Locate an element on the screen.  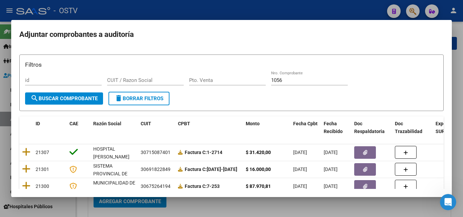
datatable-header-cell: Fecha Cpbt is located at coordinates (305, 128).